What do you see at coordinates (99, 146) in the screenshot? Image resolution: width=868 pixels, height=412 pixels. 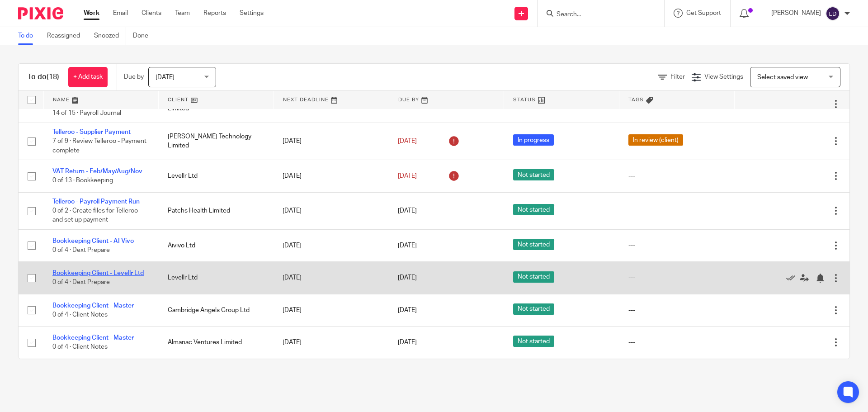 I see `span: 7 of 9 · Review Telleroo - Payment complete` at bounding box center [99, 146].